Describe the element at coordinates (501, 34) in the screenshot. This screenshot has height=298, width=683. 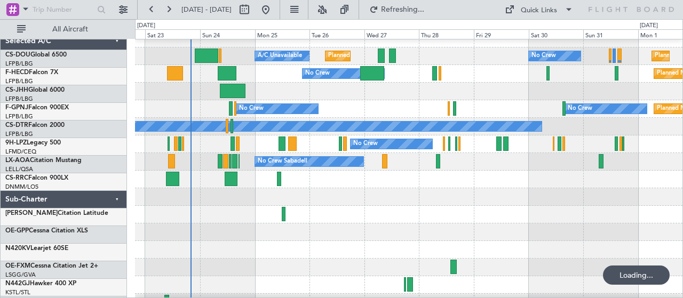
I see `div: Fri 29` at that location.